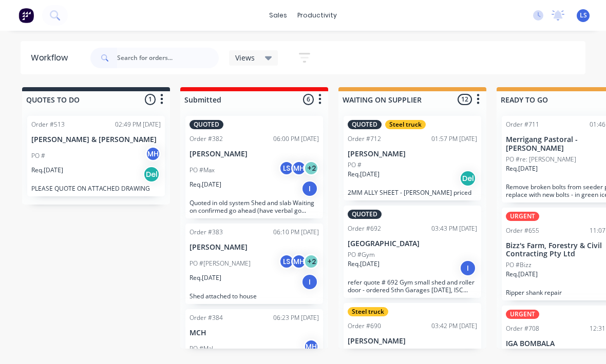  What do you see at coordinates (26, 16) in the screenshot?
I see `img: Factory` at bounding box center [26, 16].